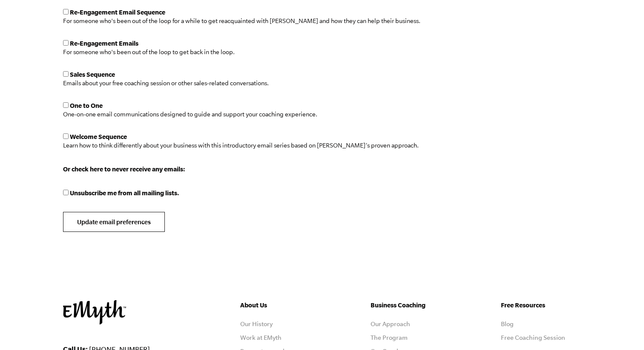 The width and height of the screenshot is (644, 350). I want to click on span: Unsubscribe me from all mailing lists., so click(124, 193).